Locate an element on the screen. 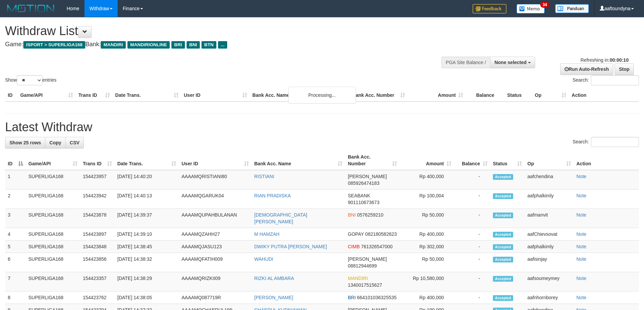 The image size is (644, 310). th: Op is located at coordinates (551, 96).